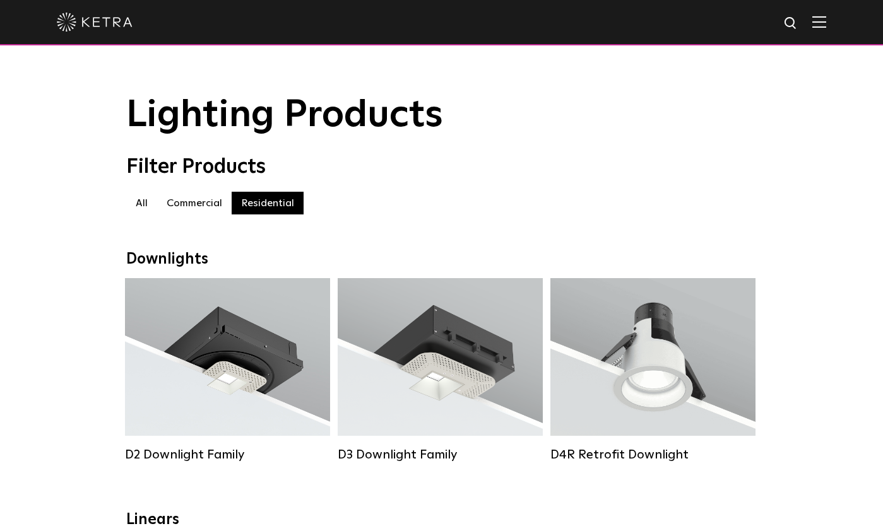 This screenshot has width=883, height=531. I want to click on div: D3 Downlight Family, so click(440, 455).